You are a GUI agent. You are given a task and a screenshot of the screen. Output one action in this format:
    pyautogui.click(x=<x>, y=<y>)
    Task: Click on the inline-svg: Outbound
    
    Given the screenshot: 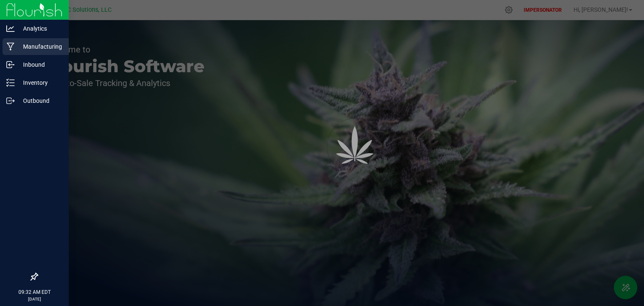 What is the action you would take?
    pyautogui.click(x=10, y=100)
    